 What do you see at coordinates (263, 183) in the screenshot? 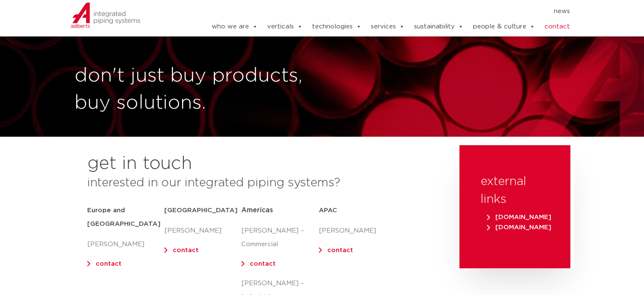
I see `h3: interested in our integrated piping systems?` at bounding box center [263, 183].